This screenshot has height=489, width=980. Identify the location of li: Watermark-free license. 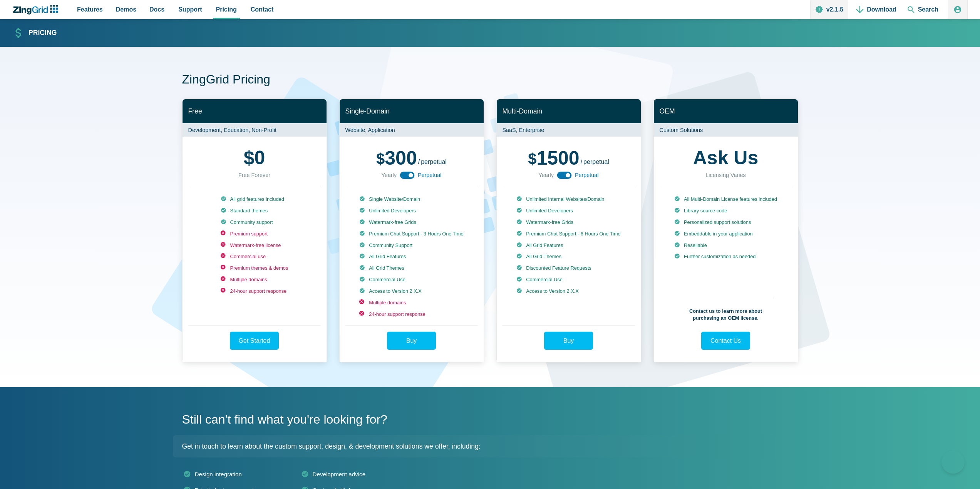
(254, 245).